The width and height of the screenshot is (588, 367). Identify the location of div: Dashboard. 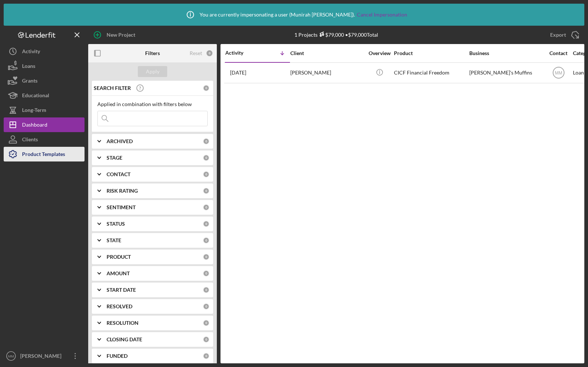
(35, 126).